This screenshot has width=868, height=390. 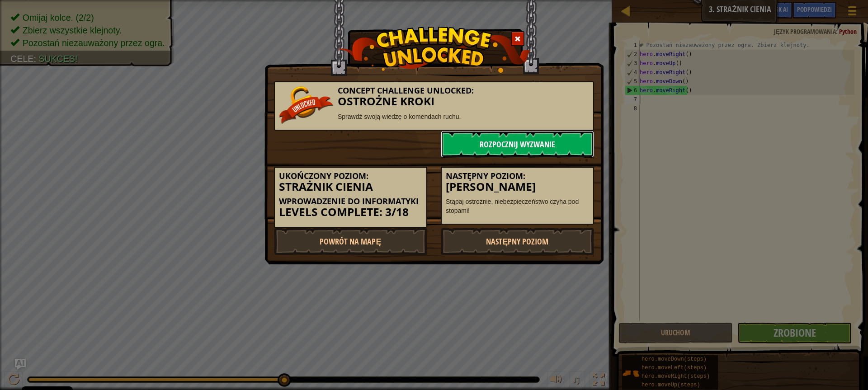 What do you see at coordinates (306, 105) in the screenshot?
I see `img: unlocked_banner.png` at bounding box center [306, 105].